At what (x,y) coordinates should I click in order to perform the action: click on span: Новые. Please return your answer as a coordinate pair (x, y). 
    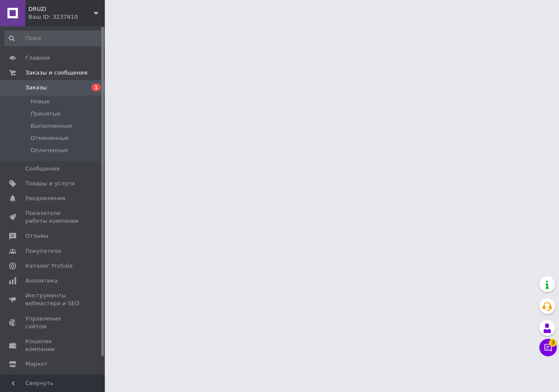
    Looking at the image, I should click on (40, 102).